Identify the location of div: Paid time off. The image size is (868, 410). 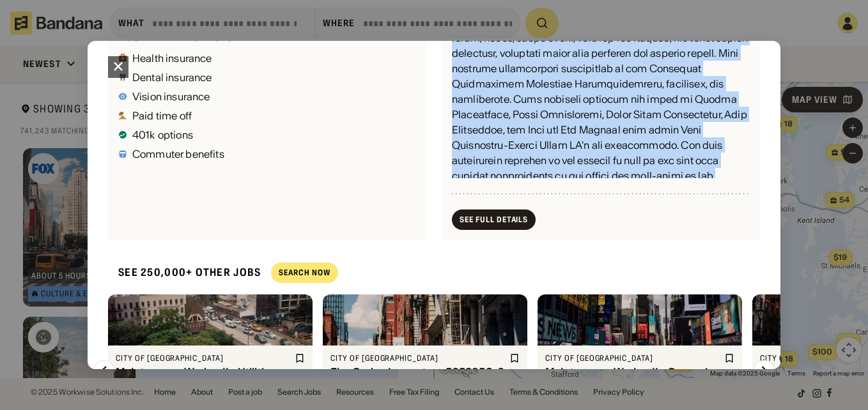
(162, 115).